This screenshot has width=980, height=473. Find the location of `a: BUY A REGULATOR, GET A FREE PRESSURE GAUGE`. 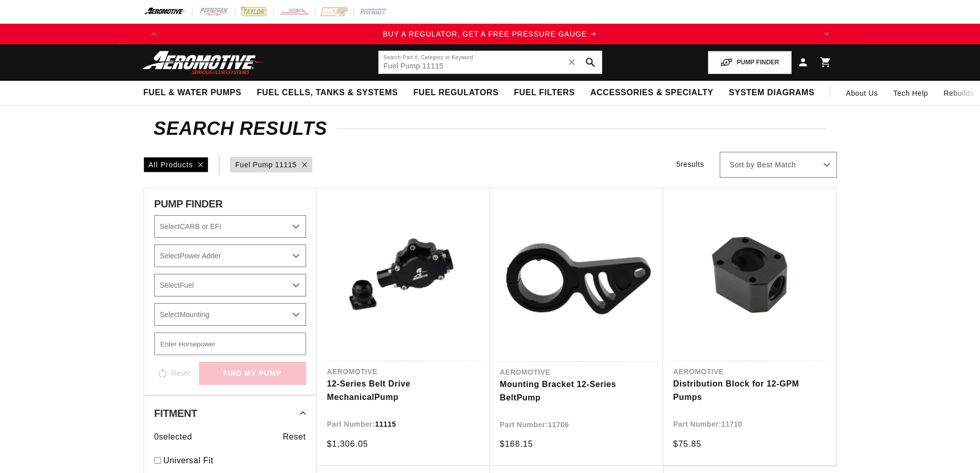

a: BUY A REGULATOR, GET A FREE PRESSURE GAUGE is located at coordinates (490, 34).